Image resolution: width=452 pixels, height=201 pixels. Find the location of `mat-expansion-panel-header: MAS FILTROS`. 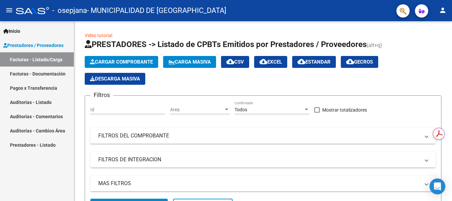

mat-expansion-panel-header: MAS FILTROS is located at coordinates (263, 183).